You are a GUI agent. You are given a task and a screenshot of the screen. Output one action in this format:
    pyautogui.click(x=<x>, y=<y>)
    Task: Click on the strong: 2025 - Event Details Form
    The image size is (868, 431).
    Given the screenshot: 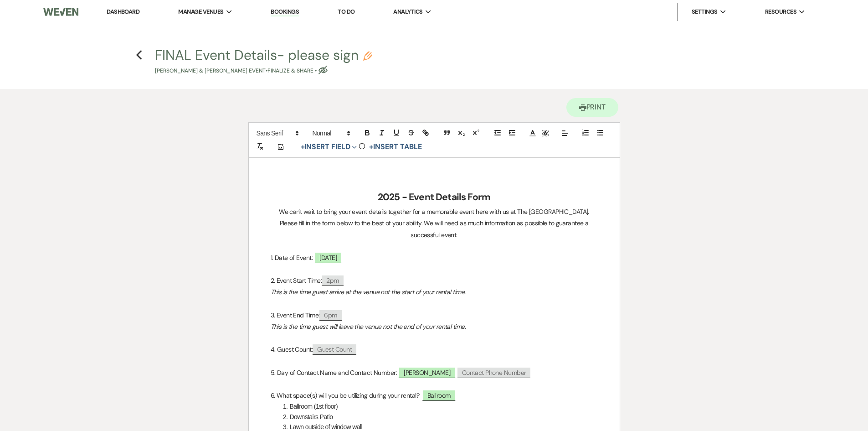 What is the action you would take?
    pyautogui.click(x=434, y=197)
    